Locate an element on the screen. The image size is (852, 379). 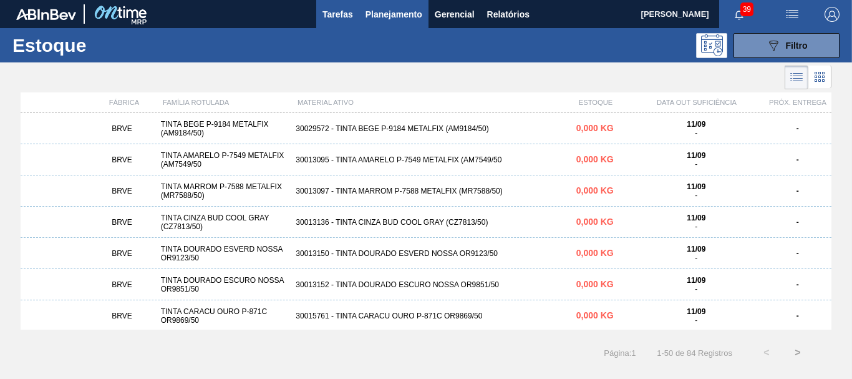
div: MATERIAL ATIVO is located at coordinates (427, 102).